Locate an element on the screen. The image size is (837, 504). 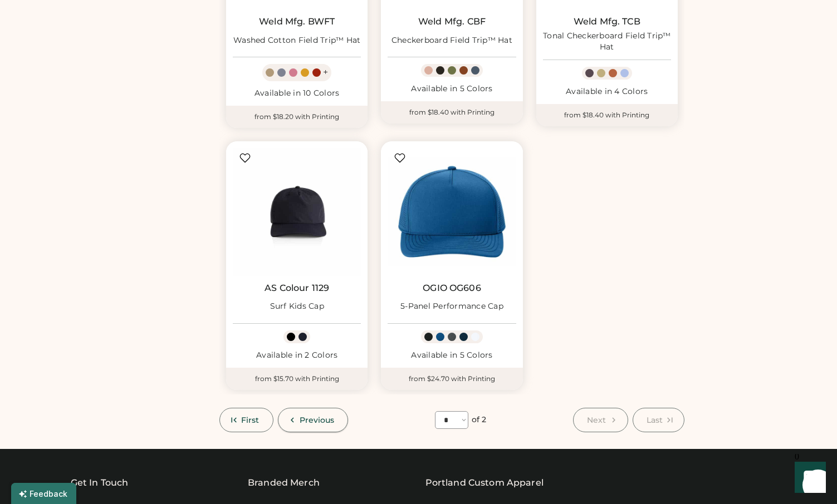
div: Available in 2 Colors is located at coordinates (297, 356).